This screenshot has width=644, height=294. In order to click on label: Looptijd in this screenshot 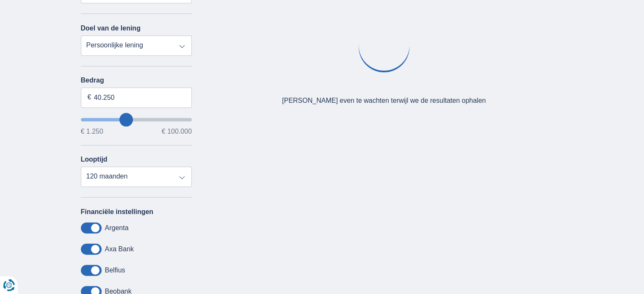, I will do `click(94, 159)`.